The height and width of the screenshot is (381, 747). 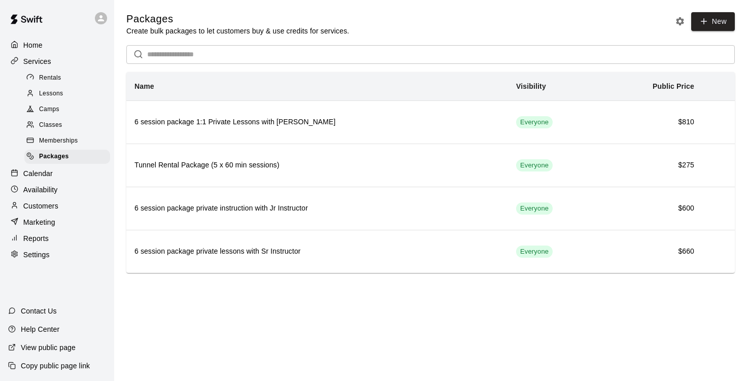 I want to click on p: Create bulk packages to let customers buy & use credits for services., so click(x=237, y=31).